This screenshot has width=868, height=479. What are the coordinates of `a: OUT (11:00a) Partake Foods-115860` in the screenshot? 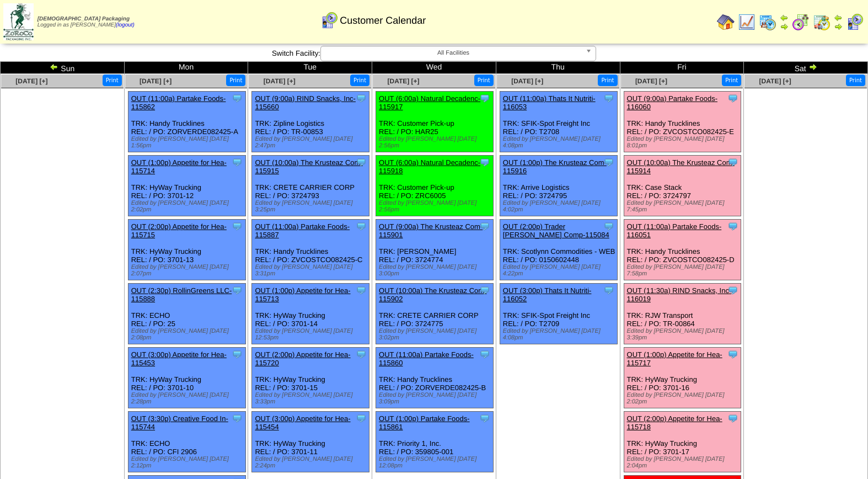 It's located at (426, 359).